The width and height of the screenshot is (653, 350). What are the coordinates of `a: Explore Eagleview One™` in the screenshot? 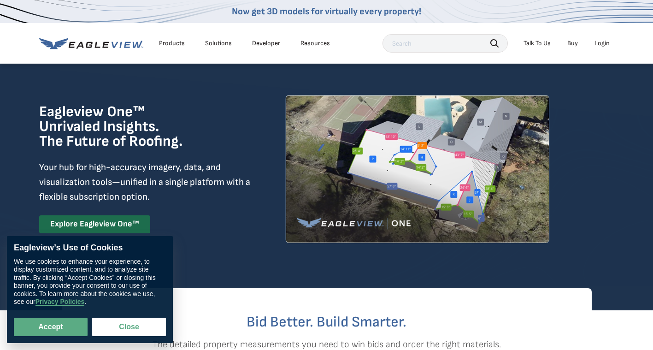 It's located at (94, 224).